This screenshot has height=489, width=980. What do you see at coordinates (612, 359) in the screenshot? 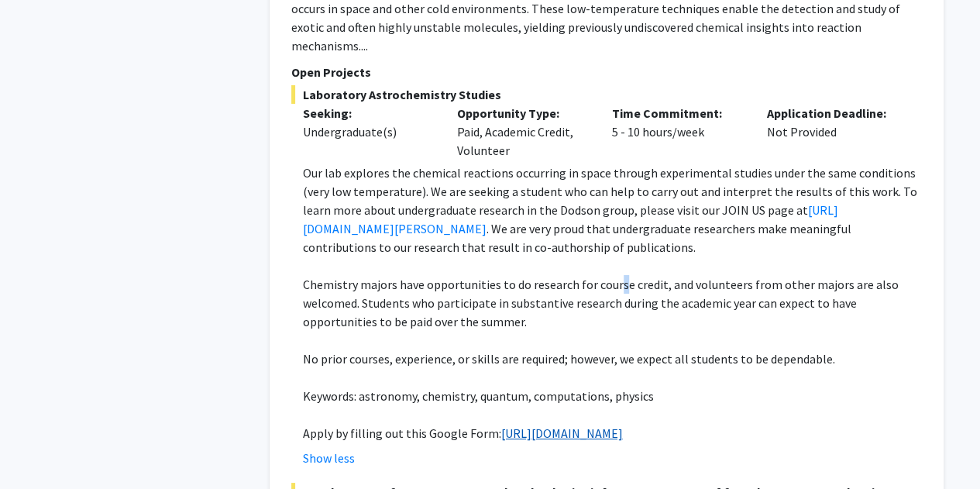
I see `p: No prior courses, experience, or skills are required; however, we expect all students to be depen...` at bounding box center [612, 359].